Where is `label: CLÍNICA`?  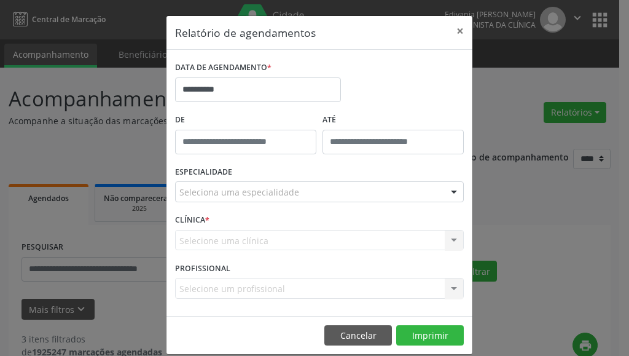
label: CLÍNICA is located at coordinates (192, 220).